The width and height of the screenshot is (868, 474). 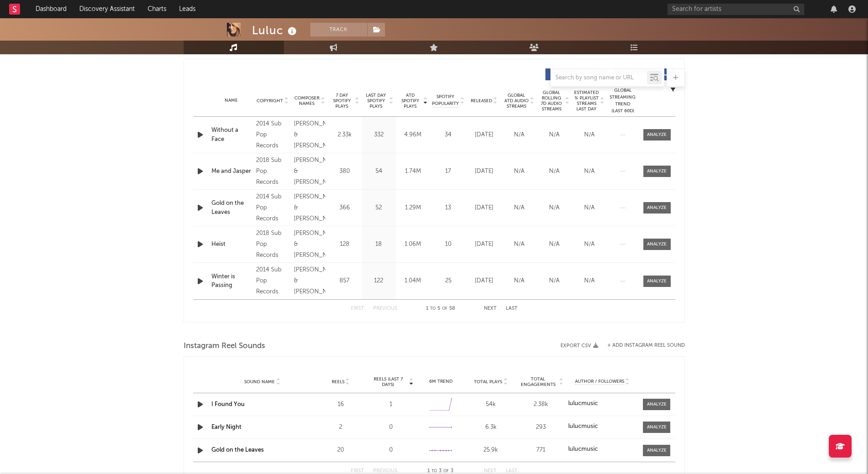 What do you see at coordinates (232, 245) in the screenshot?
I see `a: Heist` at bounding box center [232, 245].